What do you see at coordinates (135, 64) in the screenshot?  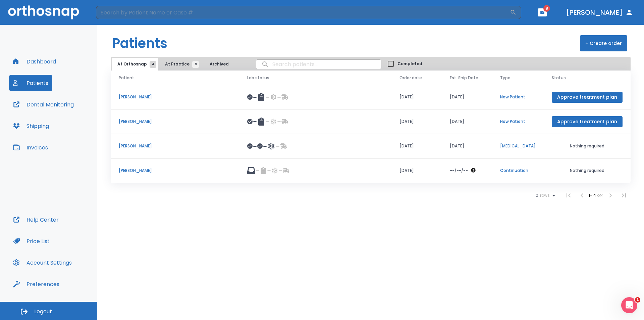 I see `span: At Orthosnap` at bounding box center [135, 64].